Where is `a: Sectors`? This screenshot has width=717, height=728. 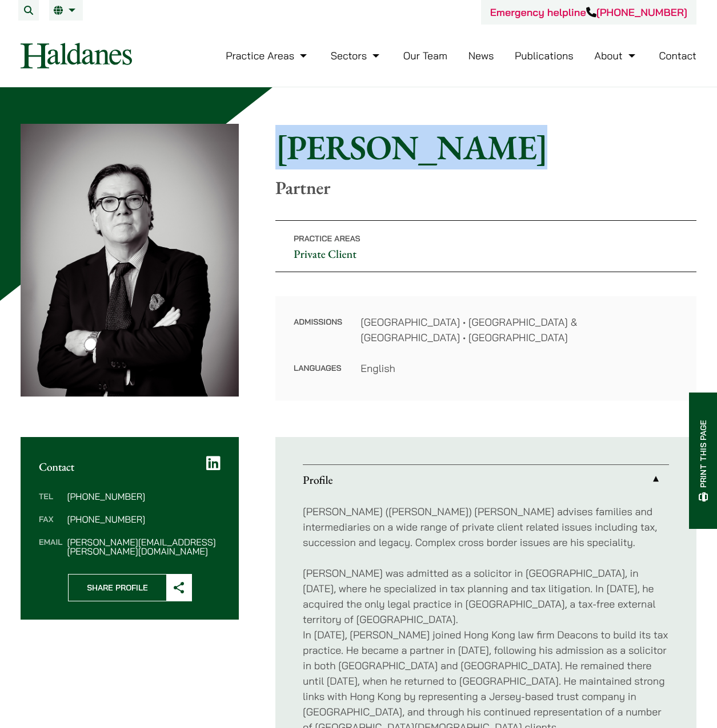 a: Sectors is located at coordinates (356, 55).